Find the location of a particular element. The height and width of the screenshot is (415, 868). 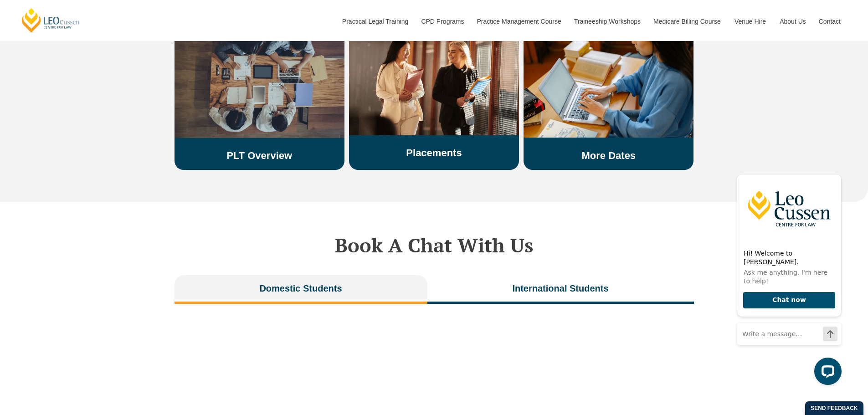

a: Practice Management Course is located at coordinates (519, 21).